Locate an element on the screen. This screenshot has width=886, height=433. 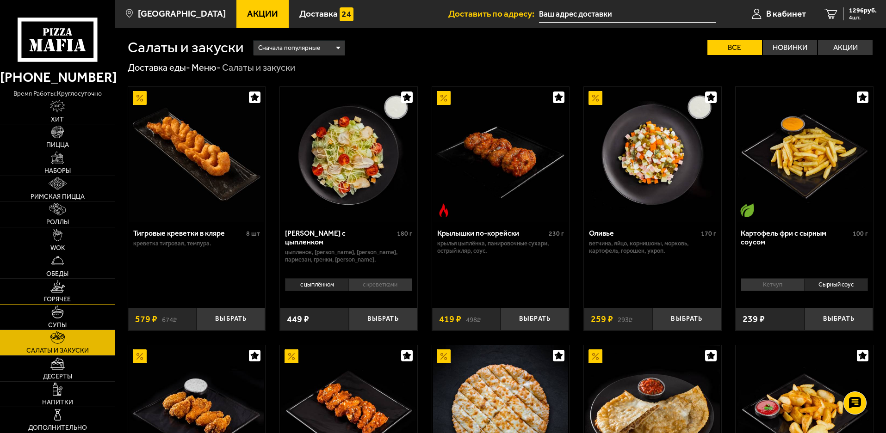
s: 293 ₽ is located at coordinates (625, 320).